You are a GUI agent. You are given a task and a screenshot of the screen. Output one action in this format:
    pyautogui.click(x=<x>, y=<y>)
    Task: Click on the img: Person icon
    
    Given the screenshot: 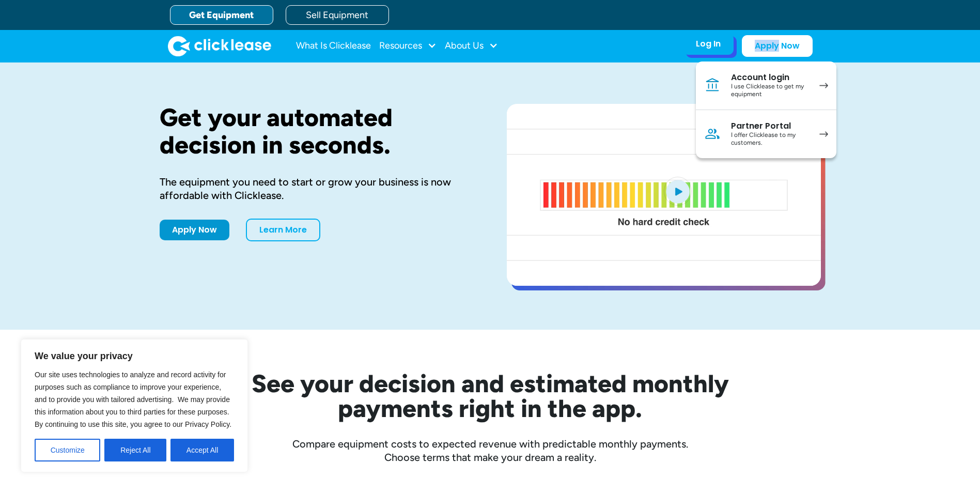 What is the action you would take?
    pyautogui.click(x=712, y=134)
    